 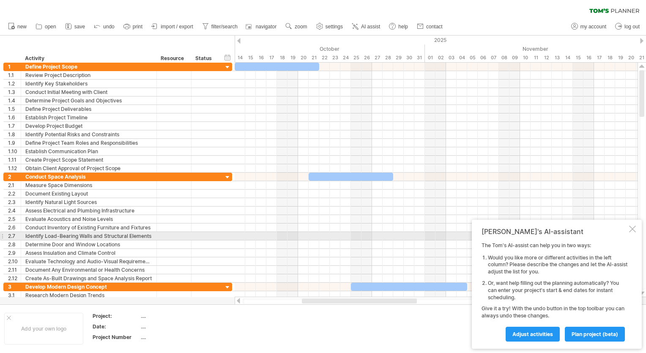 I want to click on a: undo, so click(x=104, y=27).